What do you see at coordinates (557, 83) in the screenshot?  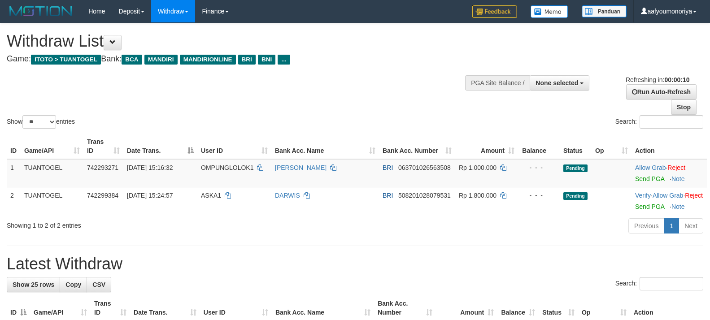 I see `span: None selected` at bounding box center [557, 83].